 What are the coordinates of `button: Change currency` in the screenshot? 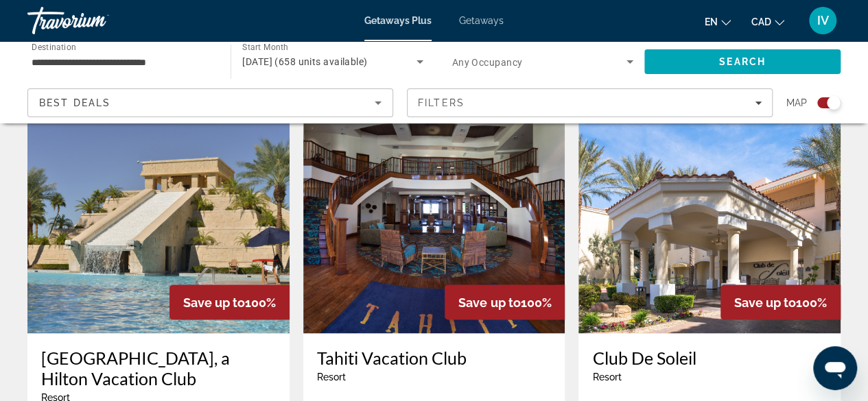 It's located at (768, 21).